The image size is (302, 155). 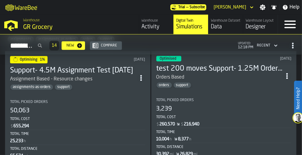 What do you see at coordinates (156, 24) in the screenshot?
I see `a: link-to-/wh/i/e451d98b-95f6-4604-91ff-c80219f9c36d/feed/` at bounding box center [156, 24].